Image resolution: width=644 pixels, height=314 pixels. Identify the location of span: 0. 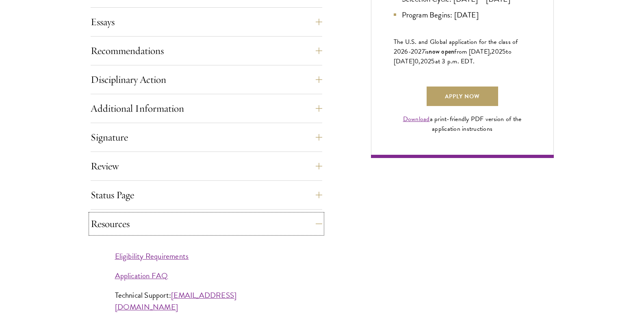
(416, 61).